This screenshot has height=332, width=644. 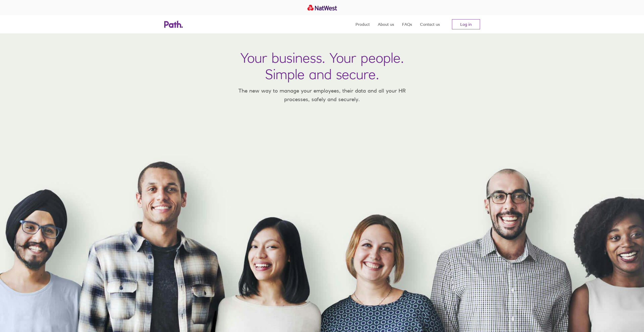 What do you see at coordinates (430, 24) in the screenshot?
I see `a: Contact us` at bounding box center [430, 24].